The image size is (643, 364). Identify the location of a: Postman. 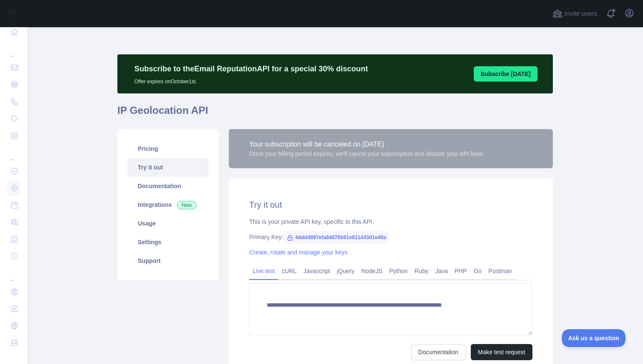
(500, 271).